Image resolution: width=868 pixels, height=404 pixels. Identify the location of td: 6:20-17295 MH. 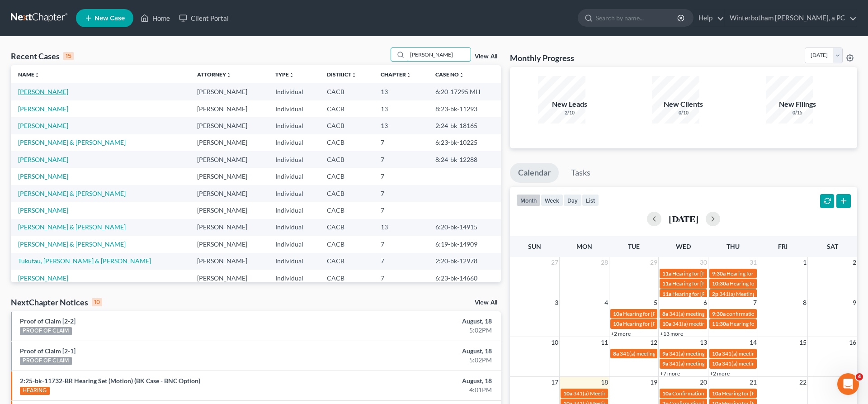
(465, 92).